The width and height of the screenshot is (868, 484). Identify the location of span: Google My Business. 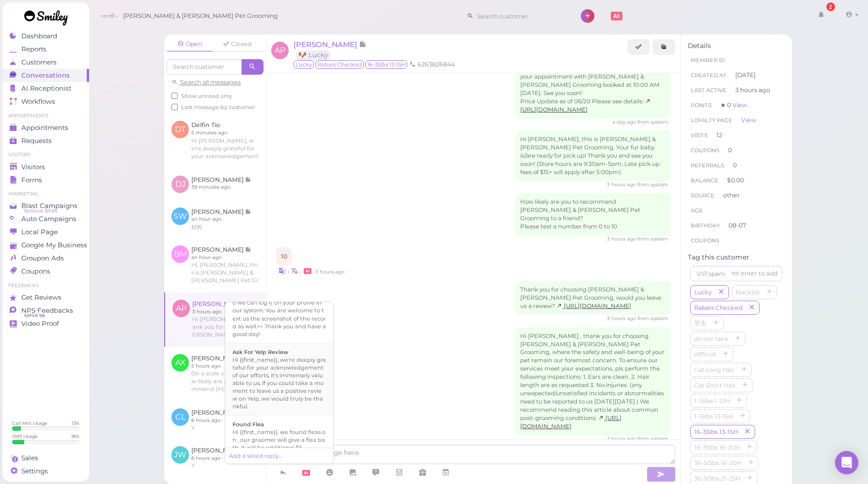
(54, 245).